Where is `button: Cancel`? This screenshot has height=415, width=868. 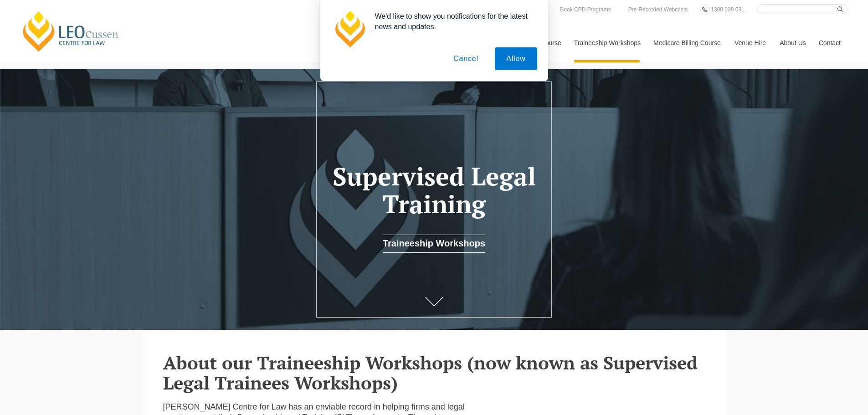 button: Cancel is located at coordinates (466, 59).